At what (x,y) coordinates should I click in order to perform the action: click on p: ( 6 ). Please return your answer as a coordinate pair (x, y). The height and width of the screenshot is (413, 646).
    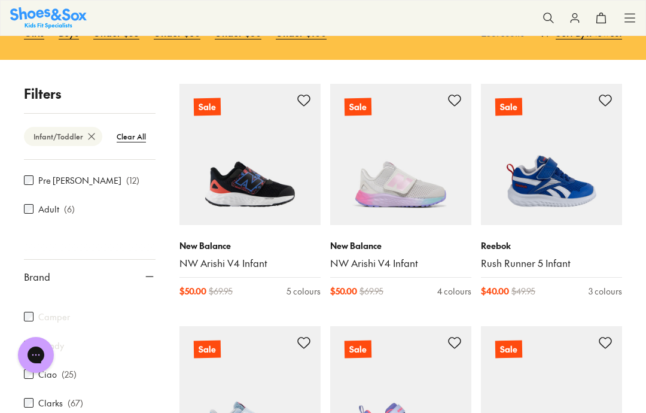
    Looking at the image, I should click on (69, 209).